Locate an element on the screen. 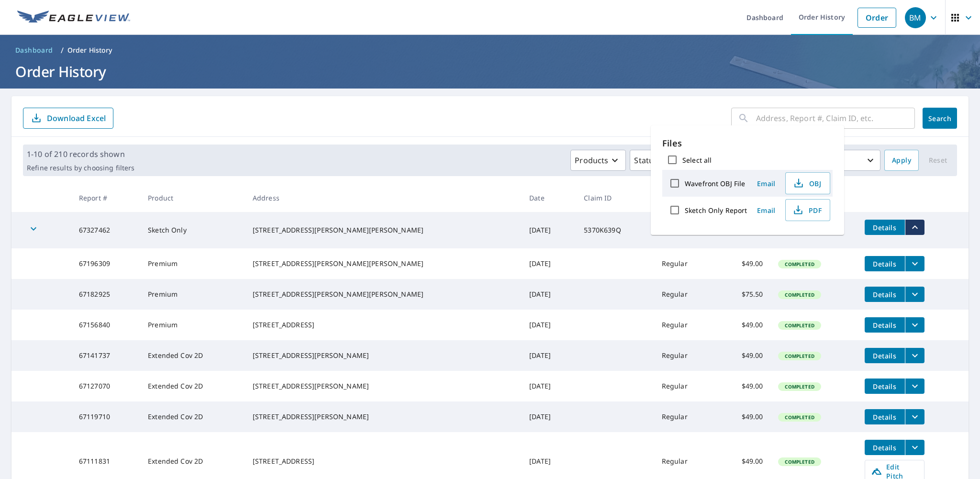 This screenshot has width=980, height=479. a: Dashboard is located at coordinates (34, 50).